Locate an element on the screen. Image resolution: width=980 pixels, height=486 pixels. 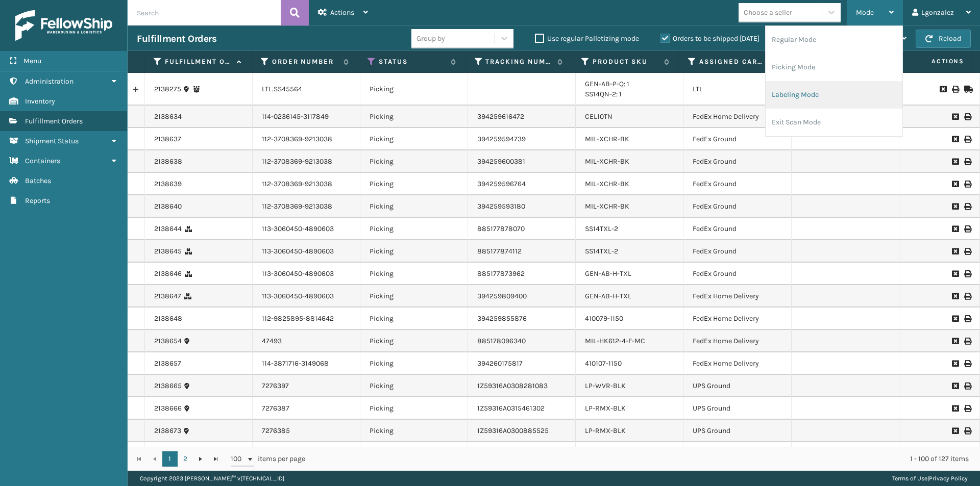
span: 100 is located at coordinates (239, 459).